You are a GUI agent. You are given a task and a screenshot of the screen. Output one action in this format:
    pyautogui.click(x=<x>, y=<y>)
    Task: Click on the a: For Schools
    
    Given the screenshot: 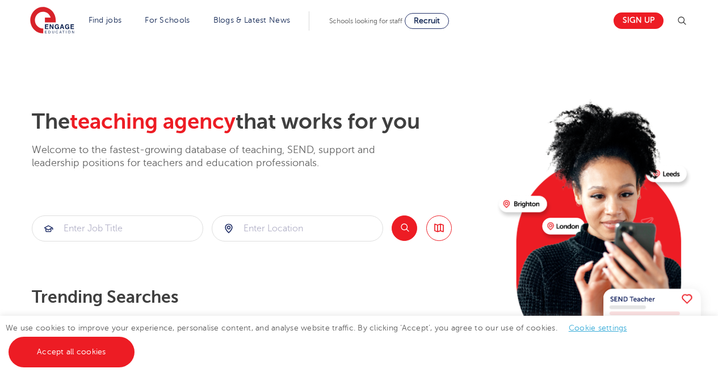 What is the action you would take?
    pyautogui.click(x=167, y=20)
    